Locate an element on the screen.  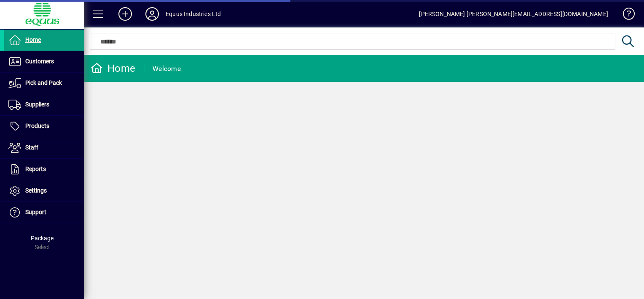
a: Customers is located at coordinates (44, 62).